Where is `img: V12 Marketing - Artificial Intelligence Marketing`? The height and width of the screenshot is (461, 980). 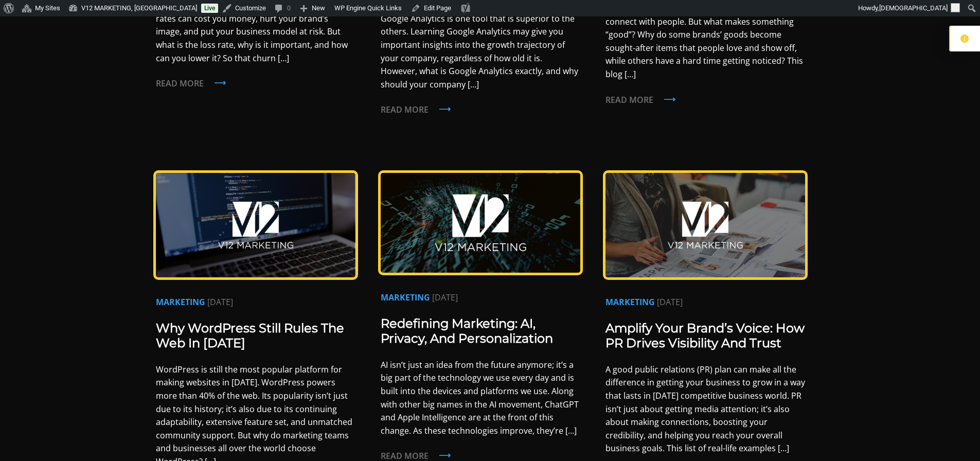
img: V12 Marketing - Artificial Intelligence Marketing is located at coordinates (481, 223).